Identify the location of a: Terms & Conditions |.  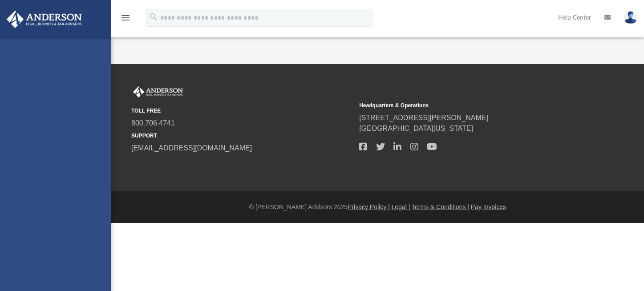
(440, 207).